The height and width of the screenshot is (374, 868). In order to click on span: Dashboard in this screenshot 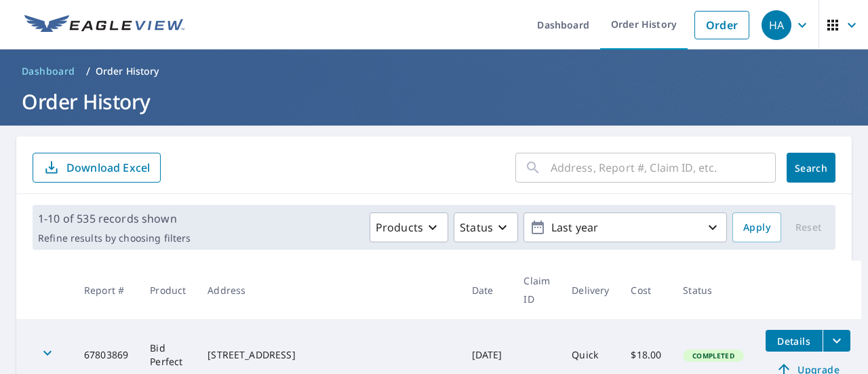, I will do `click(49, 72)`.